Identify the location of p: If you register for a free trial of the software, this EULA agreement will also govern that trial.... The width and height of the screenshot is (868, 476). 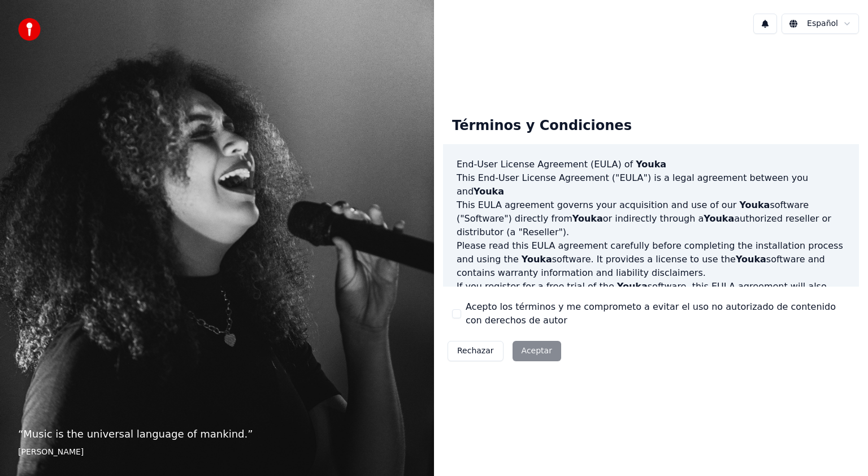
(651, 307).